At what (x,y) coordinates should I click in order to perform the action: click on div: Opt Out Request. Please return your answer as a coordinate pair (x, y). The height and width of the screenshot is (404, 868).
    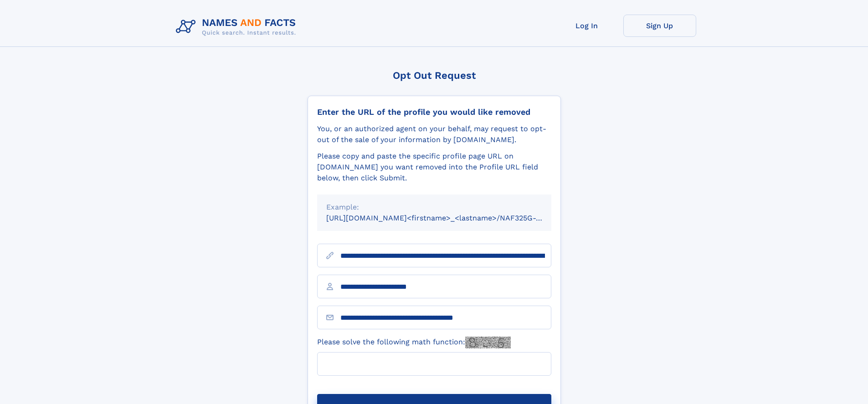
    Looking at the image, I should click on (434, 75).